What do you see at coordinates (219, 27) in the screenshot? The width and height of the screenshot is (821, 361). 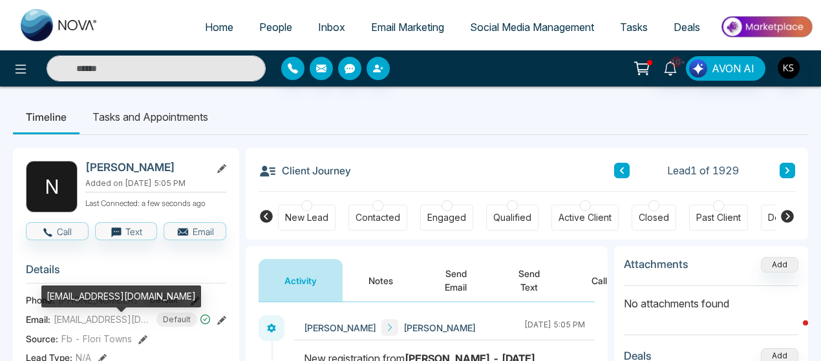 I see `a: Home` at bounding box center [219, 27].